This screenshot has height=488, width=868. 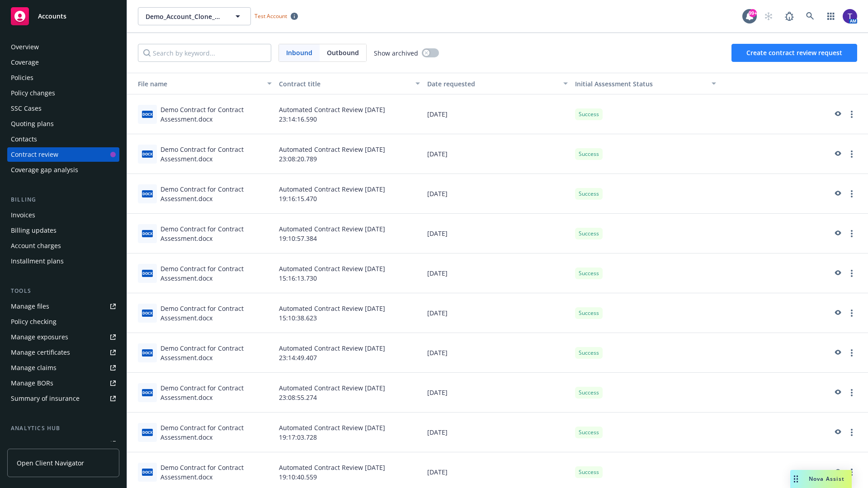 I want to click on div: Analytics hub, so click(x=63, y=428).